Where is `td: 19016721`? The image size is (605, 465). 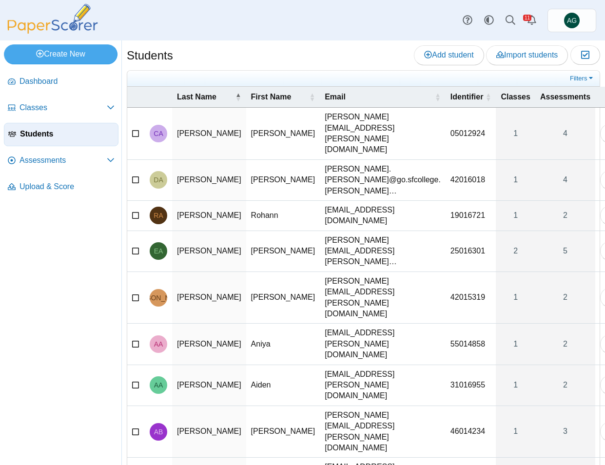 td: 19016721 is located at coordinates (471, 216).